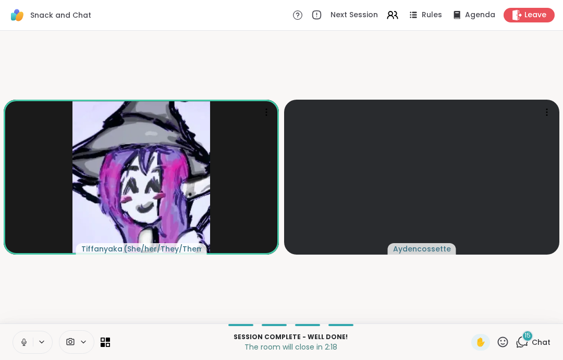 The image size is (563, 360). What do you see at coordinates (422, 249) in the screenshot?
I see `span: Aydencossette` at bounding box center [422, 249].